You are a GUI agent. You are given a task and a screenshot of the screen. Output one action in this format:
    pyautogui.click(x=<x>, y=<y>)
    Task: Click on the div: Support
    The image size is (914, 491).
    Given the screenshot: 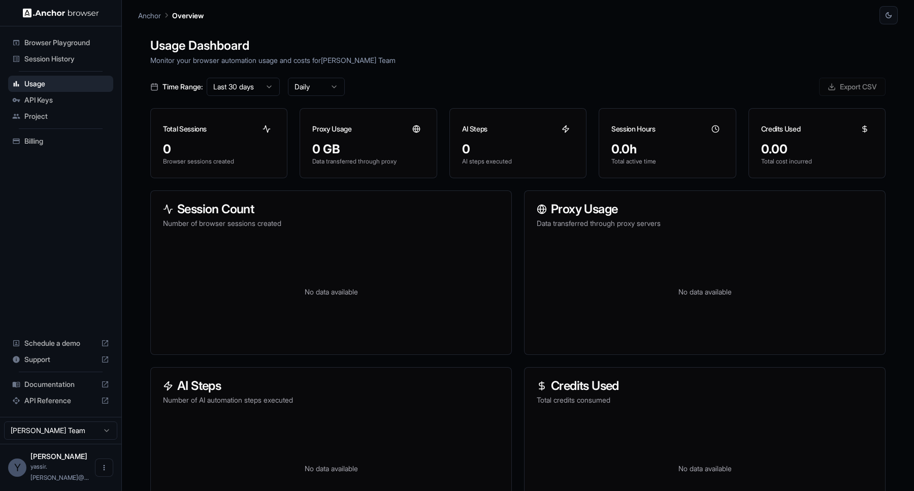 What is the action you would take?
    pyautogui.click(x=60, y=360)
    